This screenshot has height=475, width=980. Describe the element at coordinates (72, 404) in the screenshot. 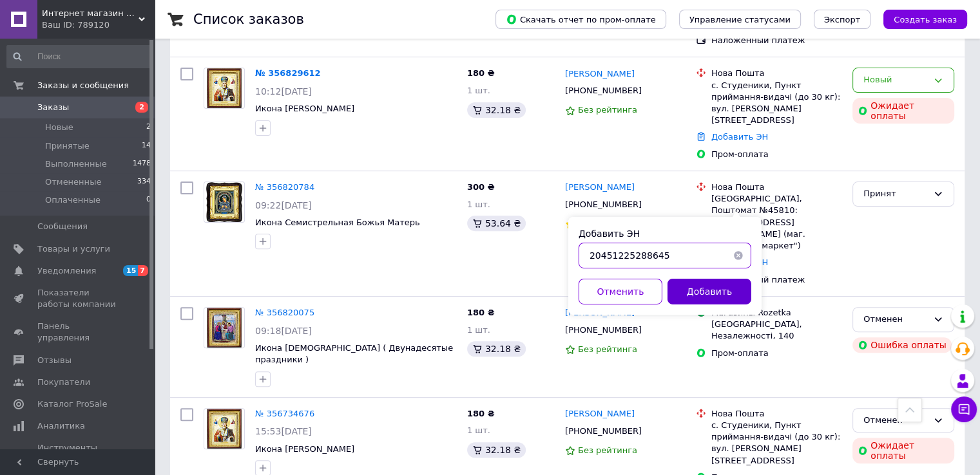

I see `span: Каталог ProSale` at that location.